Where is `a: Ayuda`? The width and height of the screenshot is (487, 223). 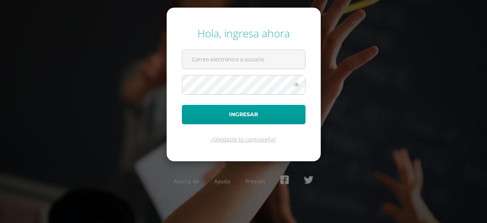 a: Ayuda is located at coordinates (222, 181).